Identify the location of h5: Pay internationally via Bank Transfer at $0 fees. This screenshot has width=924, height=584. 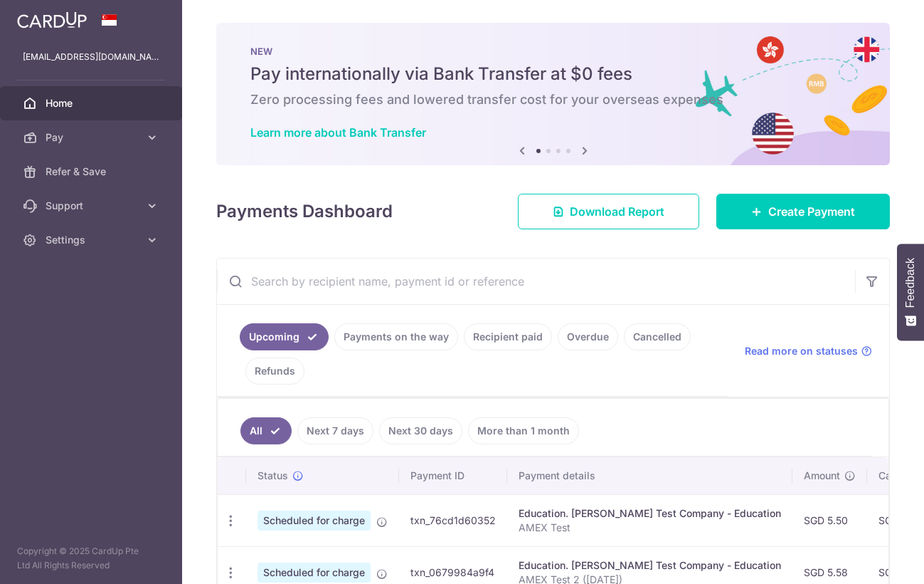
(553, 74).